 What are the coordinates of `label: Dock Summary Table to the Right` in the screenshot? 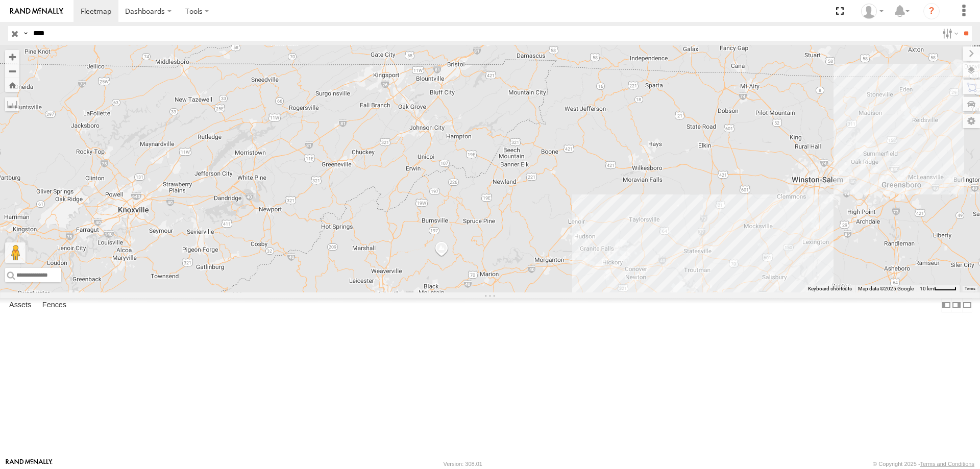 It's located at (956, 305).